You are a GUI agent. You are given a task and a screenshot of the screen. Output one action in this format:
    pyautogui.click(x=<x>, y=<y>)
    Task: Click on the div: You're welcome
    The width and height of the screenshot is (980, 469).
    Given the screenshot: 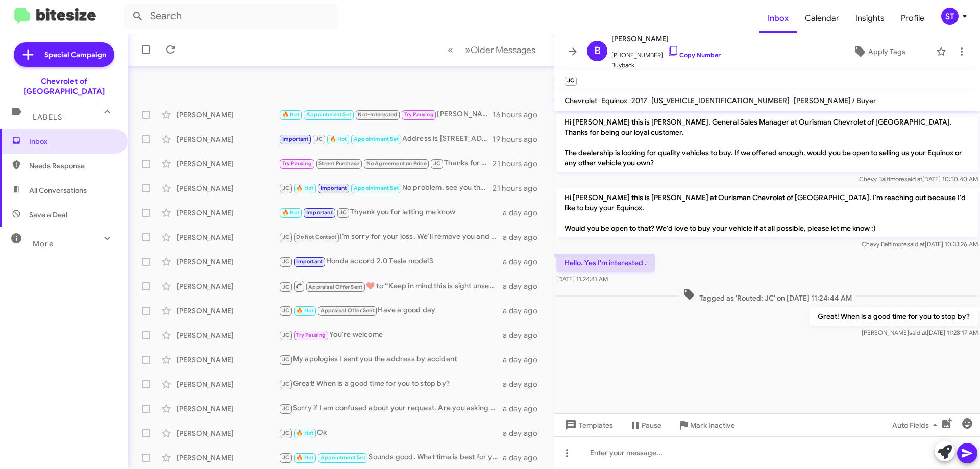 What is the action you would take?
    pyautogui.click(x=391, y=335)
    